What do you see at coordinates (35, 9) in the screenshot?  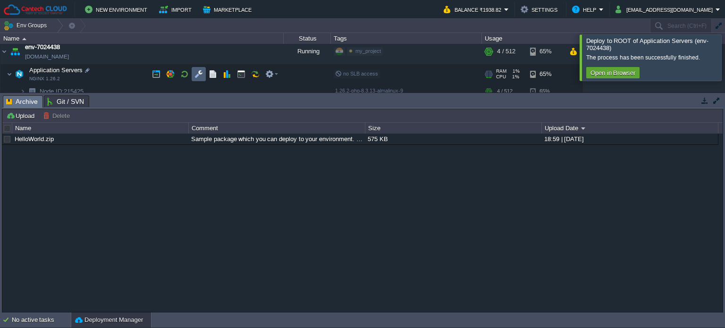 I see `img: Cantech Cloud` at bounding box center [35, 9].